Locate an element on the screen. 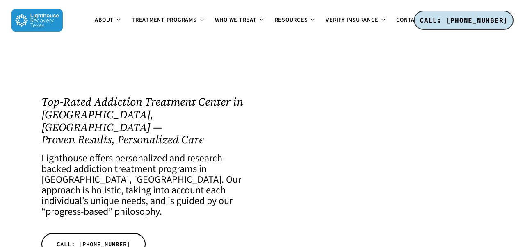 The height and width of the screenshot is (247, 525). a: progress-based is located at coordinates (77, 211).